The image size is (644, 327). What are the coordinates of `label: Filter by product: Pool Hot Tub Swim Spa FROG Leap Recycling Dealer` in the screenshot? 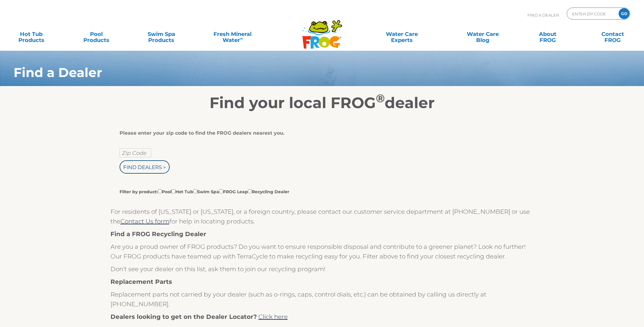 It's located at (204, 191).